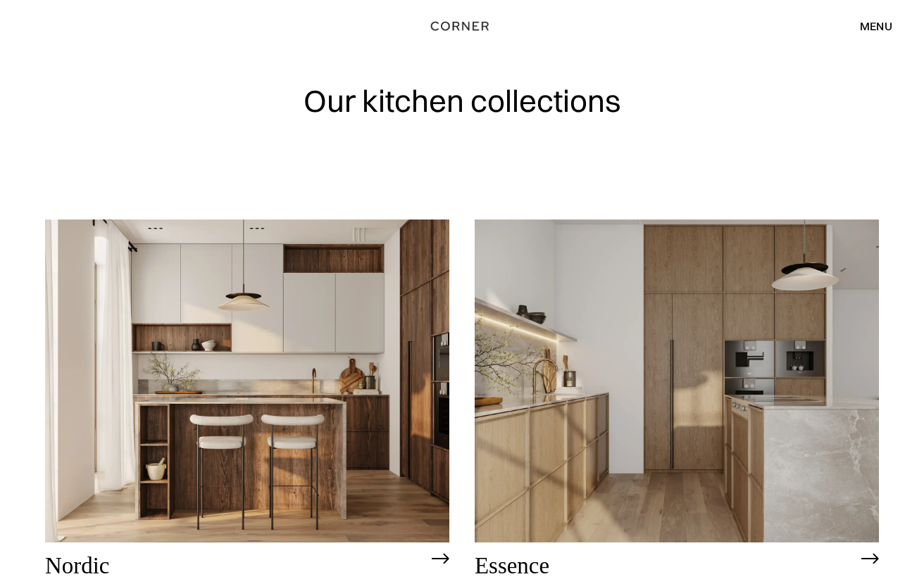 Image resolution: width=924 pixels, height=579 pixels. Describe the element at coordinates (461, 26) in the screenshot. I see `a: home` at that location.